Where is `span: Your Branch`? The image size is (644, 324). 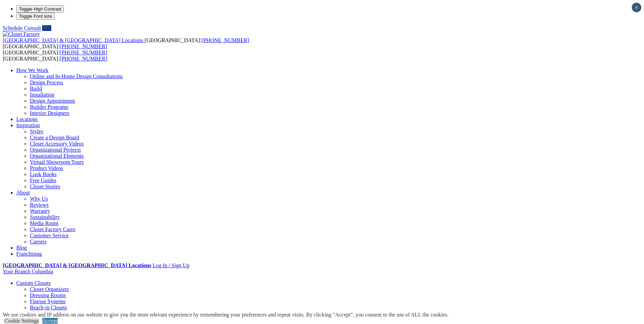
span: Your Branch is located at coordinates (16, 271).